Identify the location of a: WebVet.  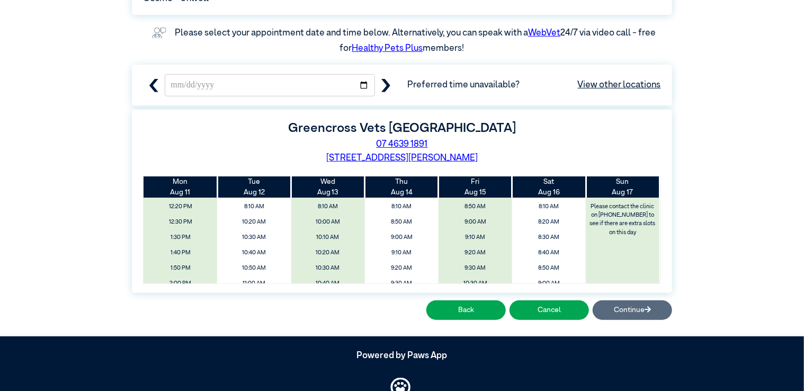
(544, 33).